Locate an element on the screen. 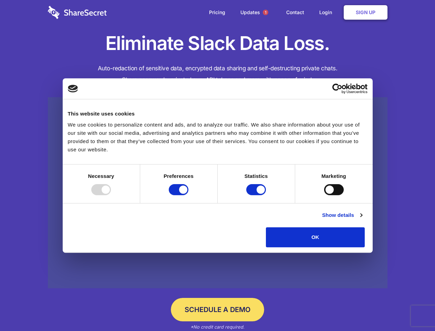 This screenshot has width=435, height=331. img: logo-wordmark-white-trans-d4663122ce5f474addd5e946df7df03e33cb6a1c49d2221995e7729f52c070b2.svg is located at coordinates (77, 12).